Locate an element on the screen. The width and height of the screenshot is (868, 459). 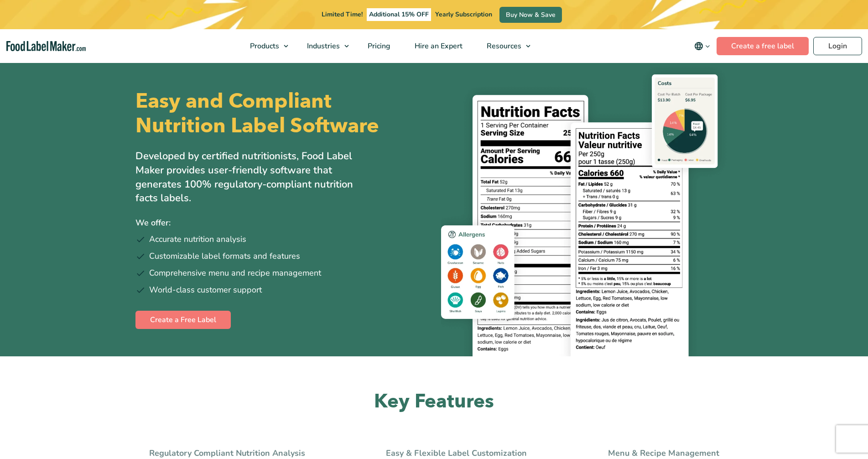
span: Limited Time! is located at coordinates (342, 14).